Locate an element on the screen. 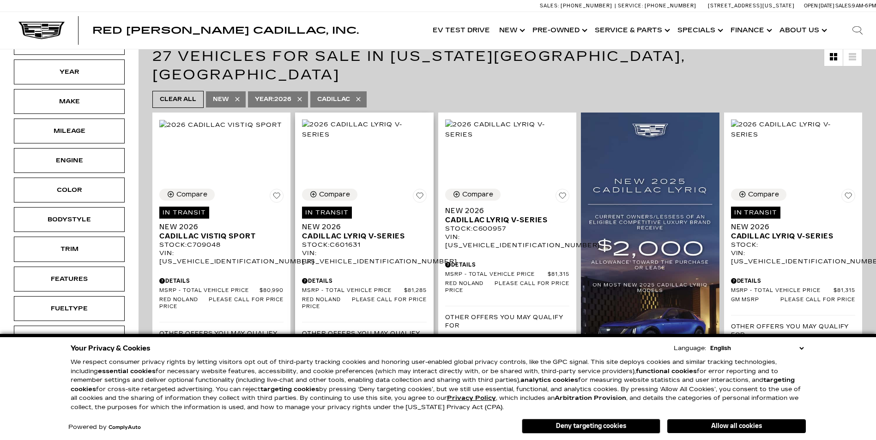 This screenshot has width=876, height=440. a: Service & Parts is located at coordinates (631, 30).